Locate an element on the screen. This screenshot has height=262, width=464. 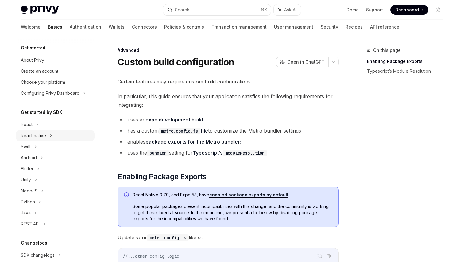
div: Python is located at coordinates (28, 202).